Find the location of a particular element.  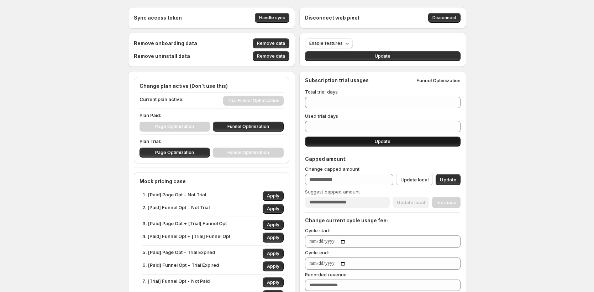

button: Update local is located at coordinates (414, 180).